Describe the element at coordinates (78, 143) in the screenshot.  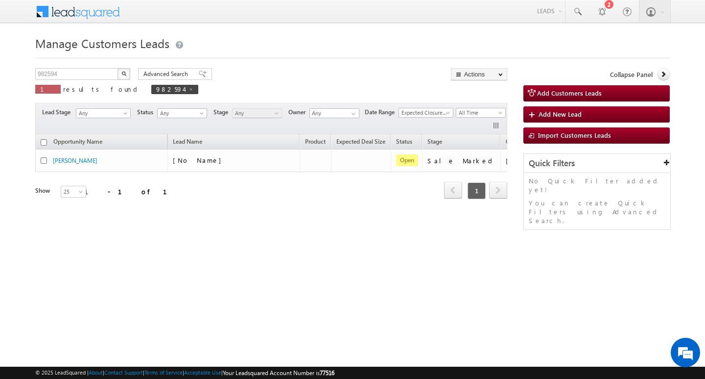
I see `a: Opportunity Name` at that location.